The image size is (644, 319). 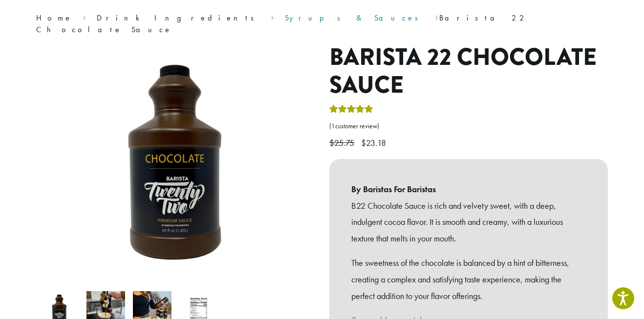 I want to click on a: Home, so click(x=54, y=18).